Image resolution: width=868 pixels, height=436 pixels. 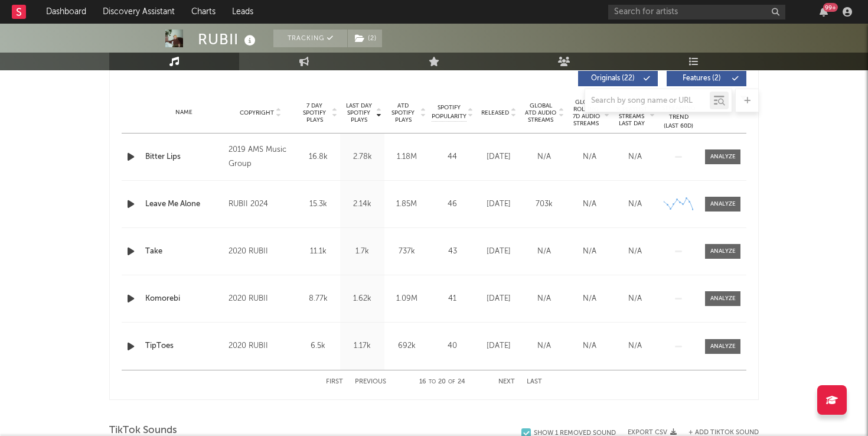 I want to click on span: Global Rolling 7D Audio Streams, so click(x=586, y=113).